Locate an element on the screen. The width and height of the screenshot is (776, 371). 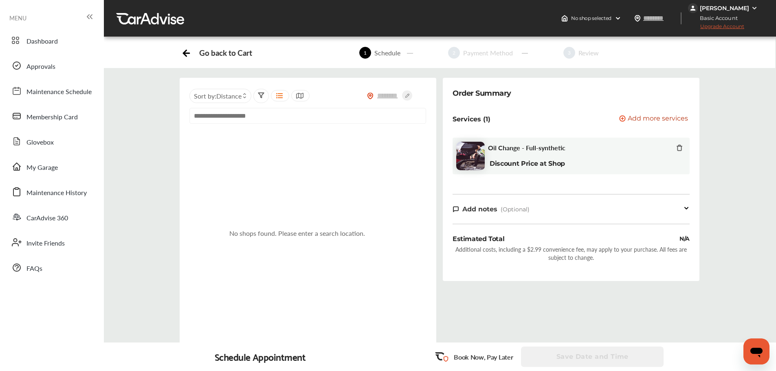
div: Go back to Cart is located at coordinates (225, 53).